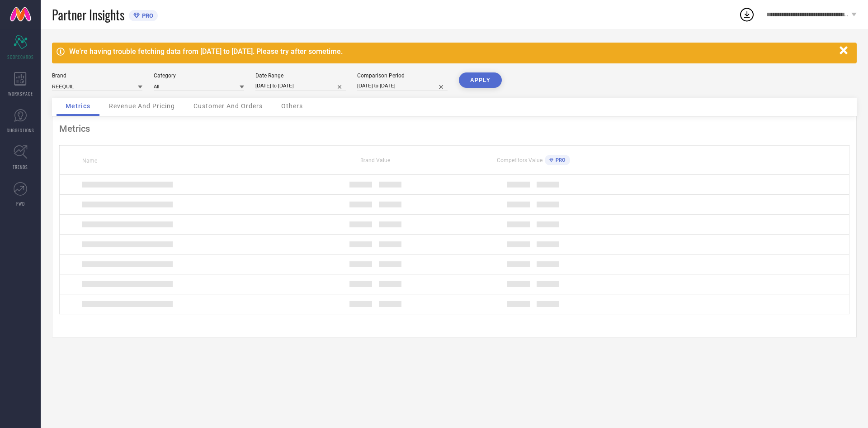  What do you see at coordinates (88, 14) in the screenshot?
I see `span: Partner Insights` at bounding box center [88, 14].